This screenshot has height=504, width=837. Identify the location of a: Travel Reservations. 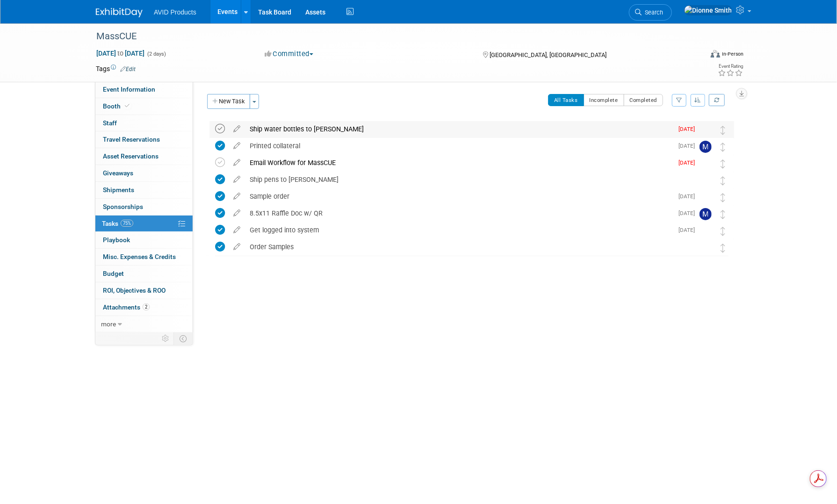
(144, 140).